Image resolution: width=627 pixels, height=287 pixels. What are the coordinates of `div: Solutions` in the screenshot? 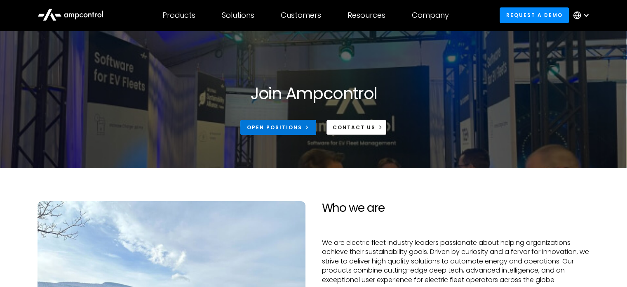 It's located at (238, 15).